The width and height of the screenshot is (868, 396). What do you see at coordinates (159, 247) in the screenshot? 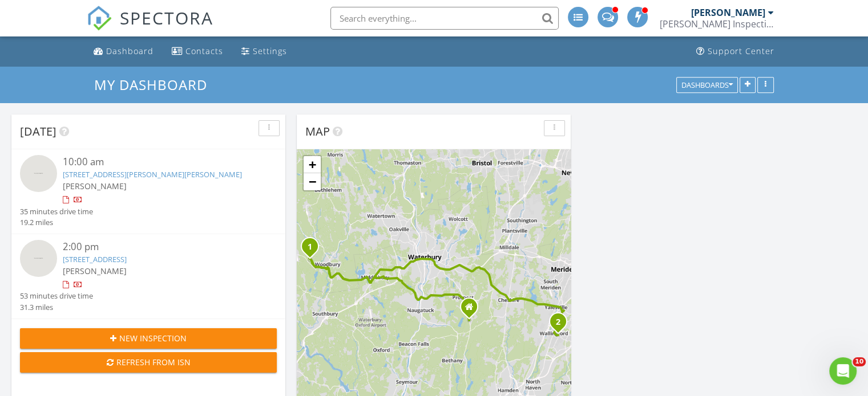
I see `div: 2:00 pm` at bounding box center [159, 247].